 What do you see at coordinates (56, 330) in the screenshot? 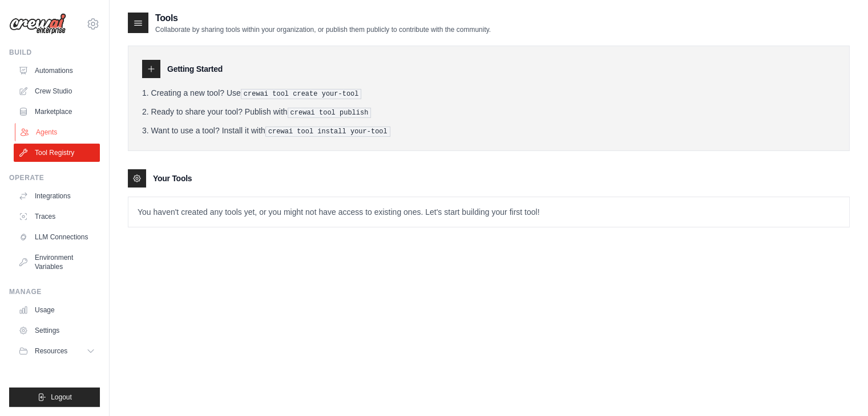
I see `a: Settings` at bounding box center [56, 330].